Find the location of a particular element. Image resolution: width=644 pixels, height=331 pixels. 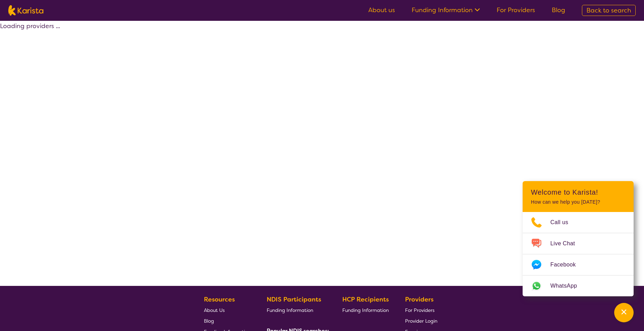

ul: Choose channel is located at coordinates (578, 254).